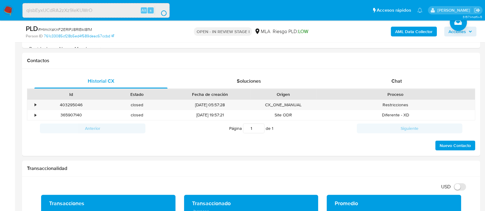 The image size is (485, 211). What do you see at coordinates (65, 29) in the screenshot?
I see `span: # HImiXsKnF2ERIPJ8RIBkl8fM` at bounding box center [65, 29].